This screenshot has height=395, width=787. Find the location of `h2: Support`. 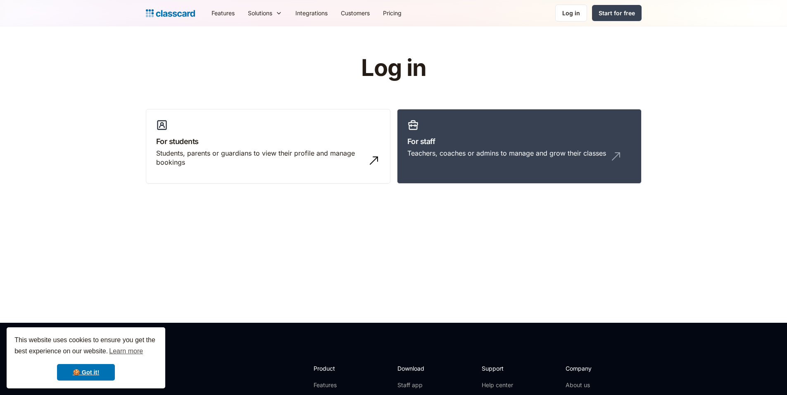

h2: Support is located at coordinates (498, 368).